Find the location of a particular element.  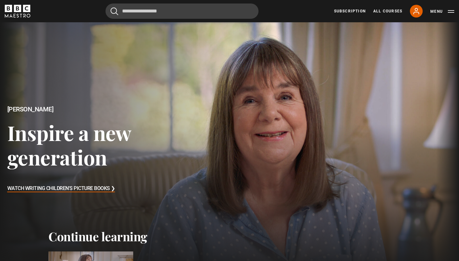

input: Search is located at coordinates (182, 11).